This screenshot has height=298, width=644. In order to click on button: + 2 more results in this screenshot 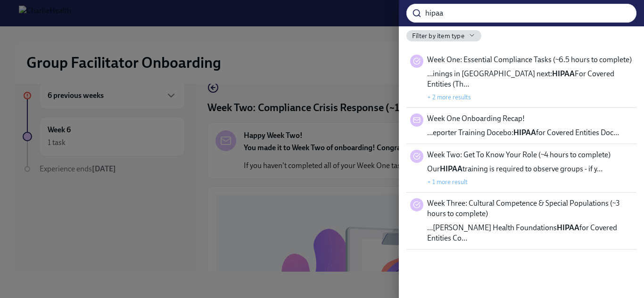, I will do `click(449, 97)`.